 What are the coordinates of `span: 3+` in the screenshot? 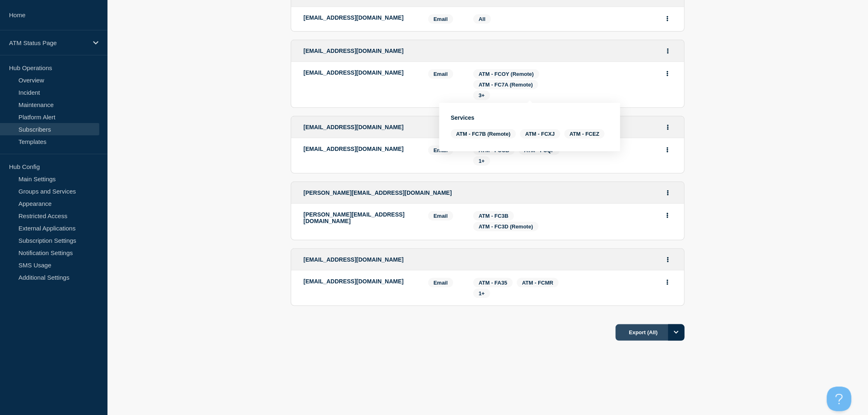 It's located at (482, 95).